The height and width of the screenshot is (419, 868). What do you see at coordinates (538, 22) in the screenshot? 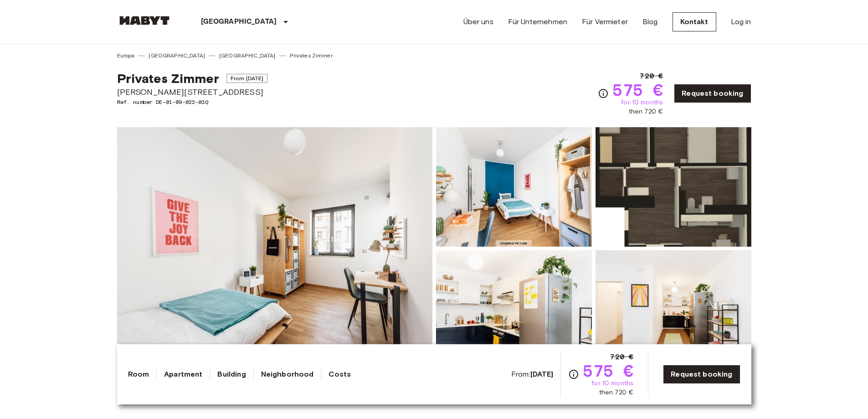
I see `a: Für Unternehmen` at bounding box center [538, 22].